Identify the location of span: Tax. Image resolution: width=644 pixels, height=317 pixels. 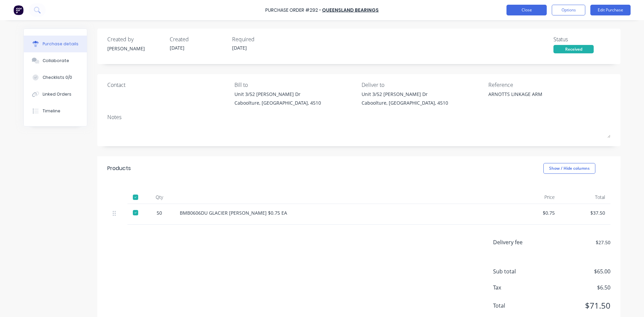
(518, 288).